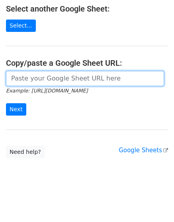  What do you see at coordinates (21, 26) in the screenshot?
I see `a: Select...` at bounding box center [21, 26].